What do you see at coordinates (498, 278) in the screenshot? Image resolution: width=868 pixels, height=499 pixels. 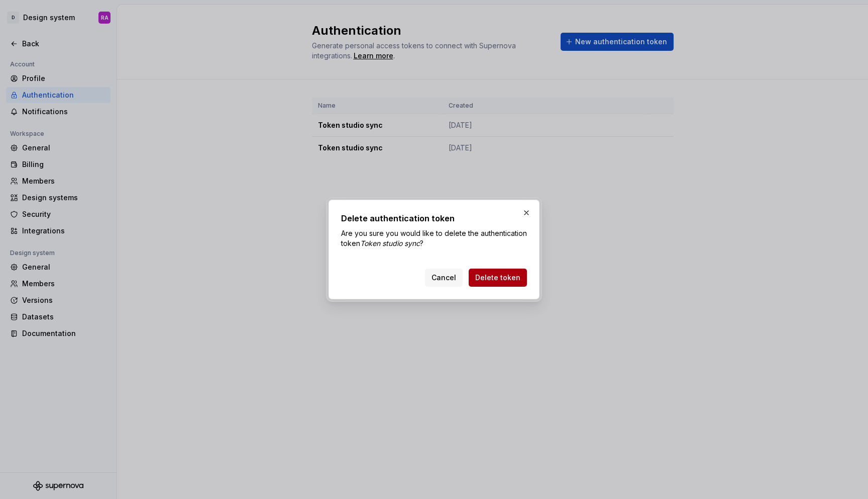 I see `span: Delete token` at bounding box center [498, 278].